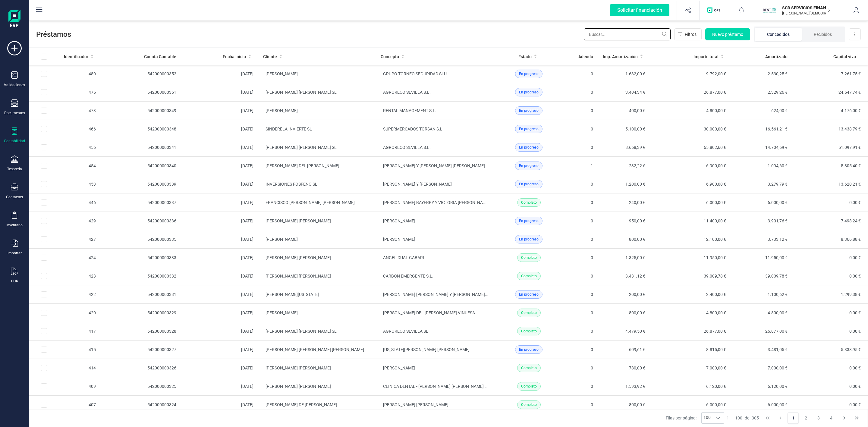 The width and height of the screenshot is (868, 427). What do you see at coordinates (44, 92) in the screenshot?
I see `div: Row Selected a75e2f7e-2d06-475e-9290-29e1b1c643ee` at bounding box center [44, 92].